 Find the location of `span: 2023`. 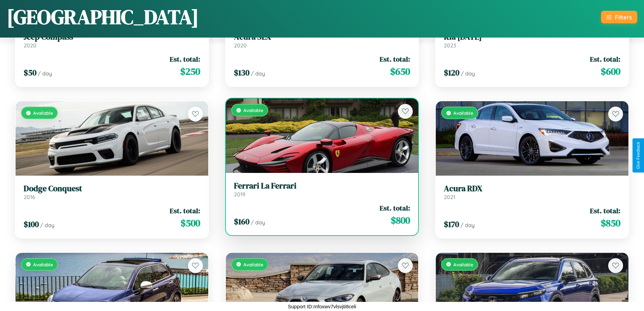

span: 2023 is located at coordinates (450, 45).